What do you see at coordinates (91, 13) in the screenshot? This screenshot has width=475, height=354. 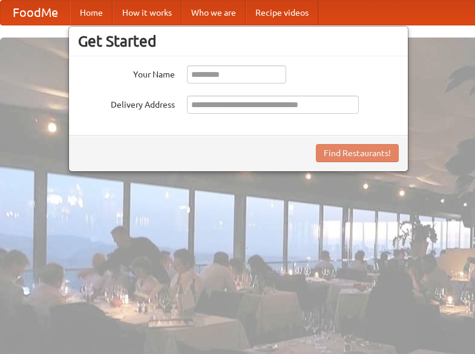 I see `a: Home` at bounding box center [91, 13].